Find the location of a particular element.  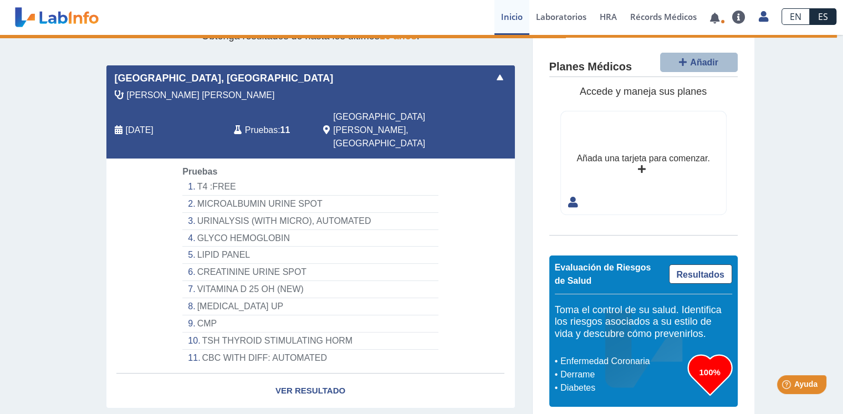

li: Diabetes is located at coordinates (622, 388).